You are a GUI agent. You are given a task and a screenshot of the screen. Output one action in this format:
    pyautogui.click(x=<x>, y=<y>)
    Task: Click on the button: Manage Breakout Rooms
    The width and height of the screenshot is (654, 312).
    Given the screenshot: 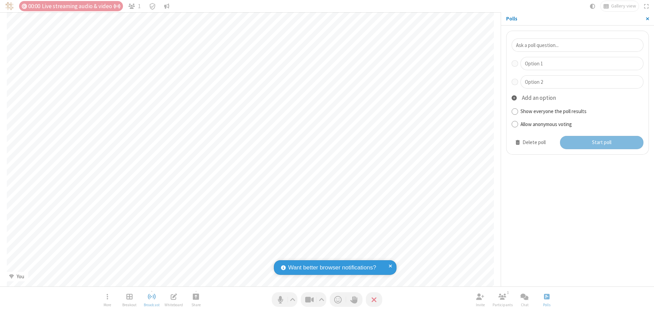 What is the action you would take?
    pyautogui.click(x=129, y=299)
    